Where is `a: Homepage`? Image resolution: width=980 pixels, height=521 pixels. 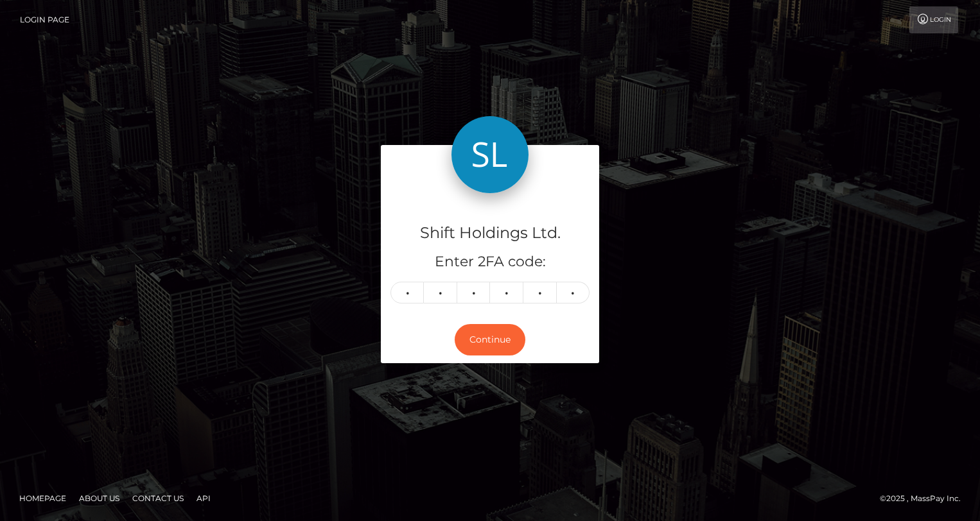
a: Homepage is located at coordinates (43, 498).